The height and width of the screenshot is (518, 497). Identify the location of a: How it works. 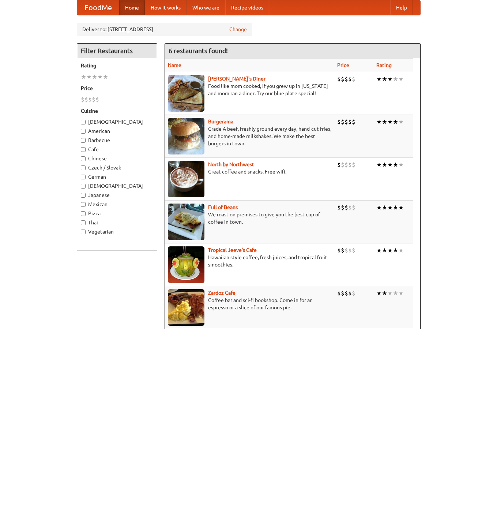
(166, 8).